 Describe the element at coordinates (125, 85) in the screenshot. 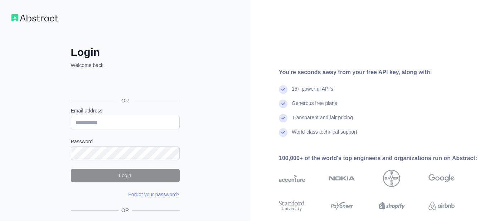

I see `div: Mag-sign in gamit ang Google. Magbubukas sa bagong tab` at that location.